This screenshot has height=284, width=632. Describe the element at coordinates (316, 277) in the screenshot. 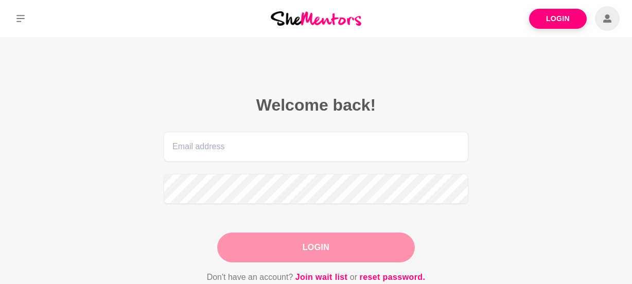

I see `p: Don't have an account? or` at that location.